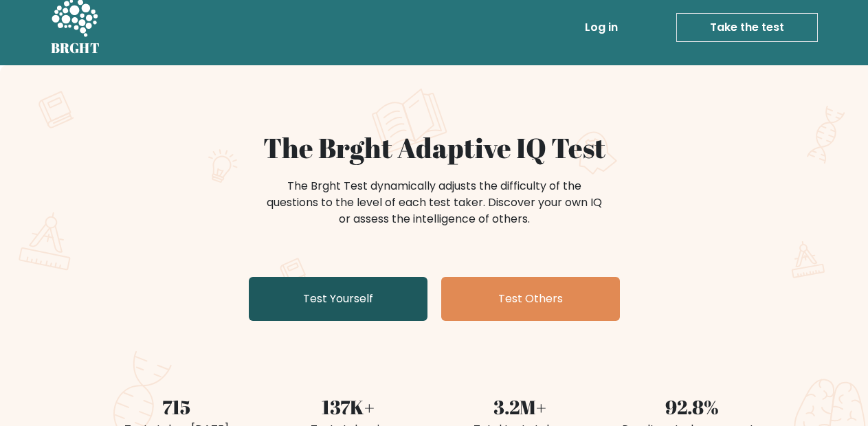  I want to click on div: 715, so click(177, 407).